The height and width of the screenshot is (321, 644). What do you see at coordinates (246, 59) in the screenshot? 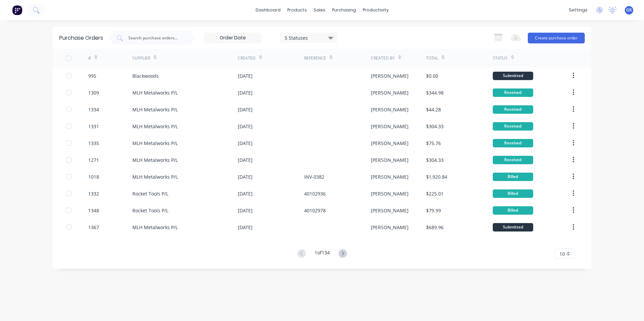
I see `div: Created` at bounding box center [246, 59].